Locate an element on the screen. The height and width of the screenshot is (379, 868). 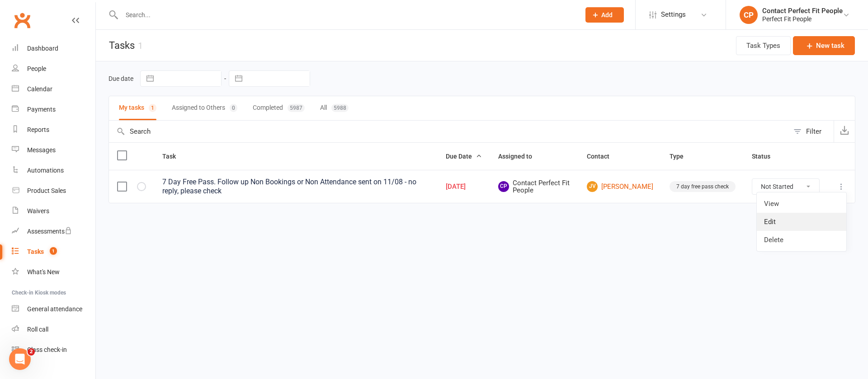
div: 7 day free pass check is located at coordinates (702, 187).